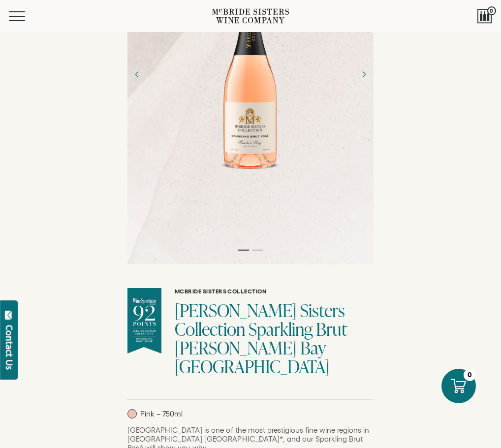 Image resolution: width=501 pixels, height=448 pixels. Describe the element at coordinates (244, 250) in the screenshot. I see `li: Page dot 1` at that location.